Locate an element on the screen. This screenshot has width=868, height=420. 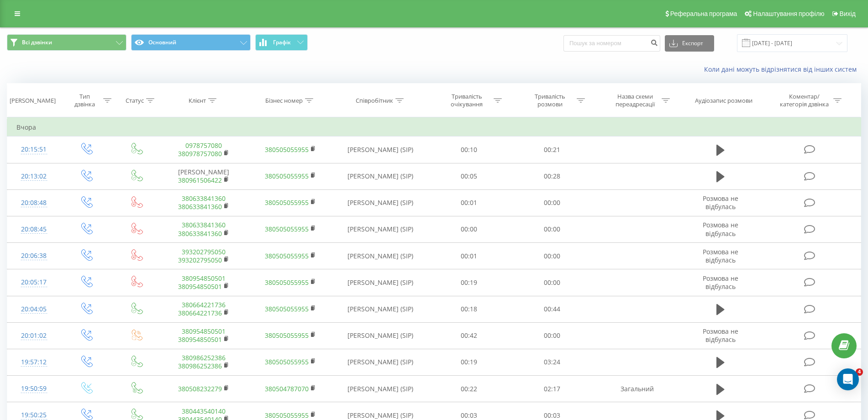
div: 19:50:59 is located at coordinates (34, 389).